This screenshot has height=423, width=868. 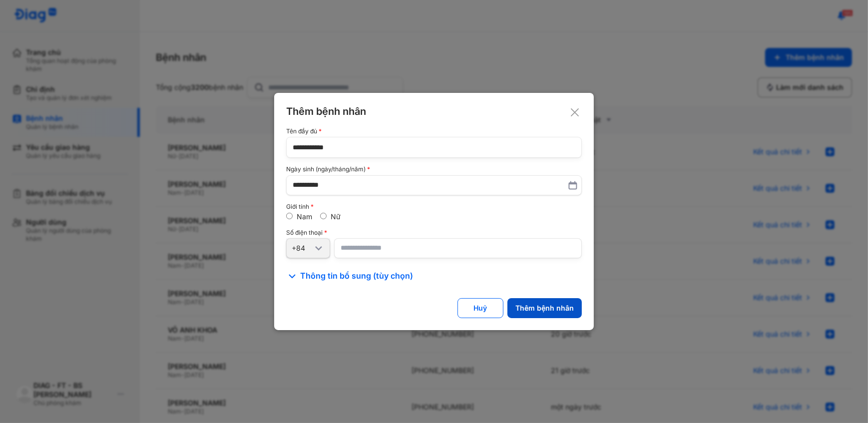 What do you see at coordinates (302, 248) in the screenshot?
I see `div: +84` at bounding box center [302, 248].